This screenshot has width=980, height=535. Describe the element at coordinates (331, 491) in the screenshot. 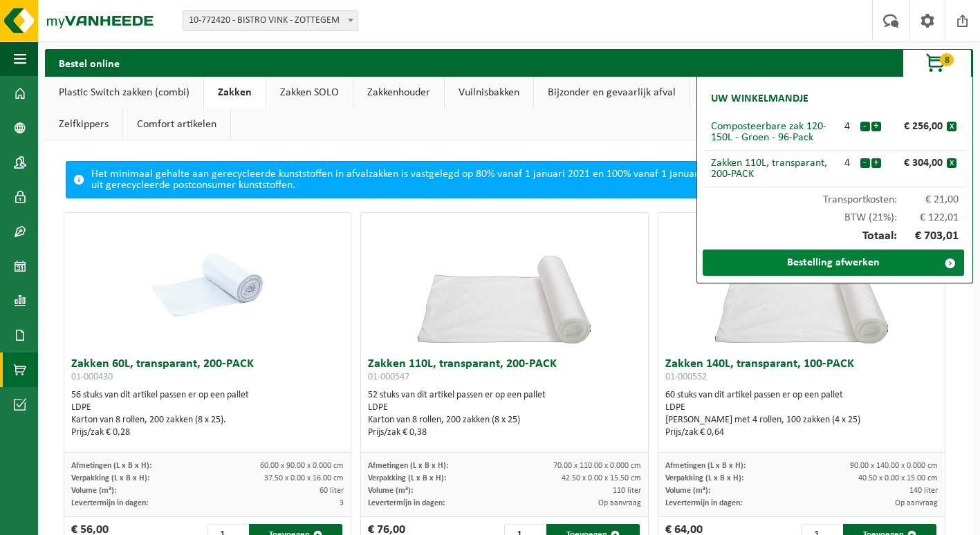

I see `span: 60 liter` at that location.